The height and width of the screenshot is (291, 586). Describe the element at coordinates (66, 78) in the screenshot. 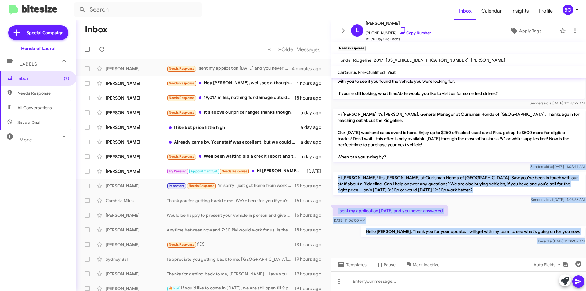

I see `span: (7)` at that location.